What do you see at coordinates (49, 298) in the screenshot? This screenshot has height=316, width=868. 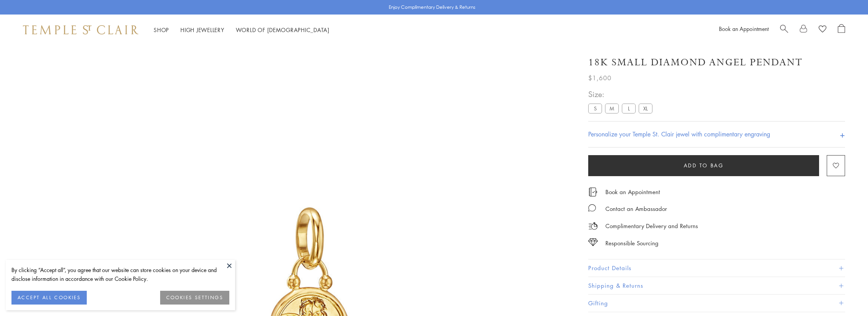 I see `button: ACCEPT ALL COOKIES` at bounding box center [49, 298].